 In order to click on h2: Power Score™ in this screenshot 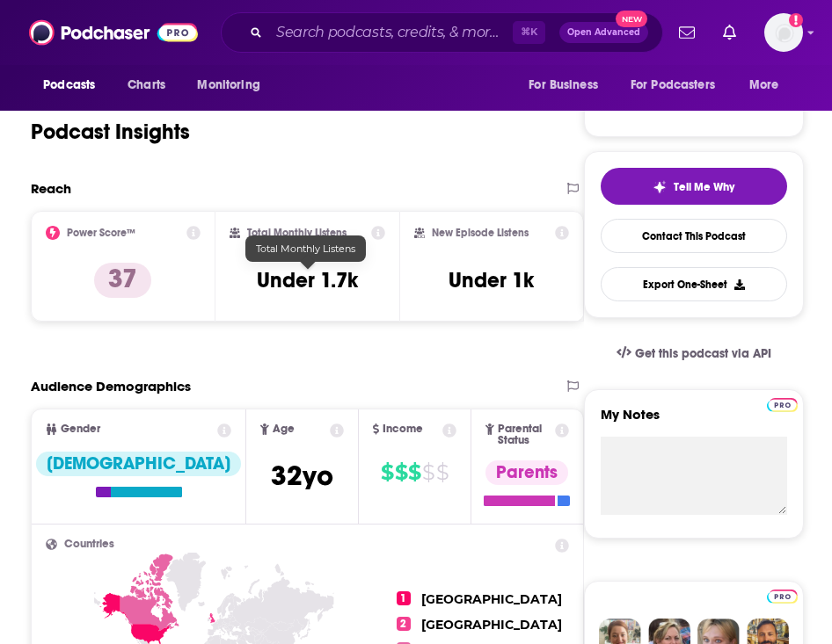, I will do `click(102, 233)`.